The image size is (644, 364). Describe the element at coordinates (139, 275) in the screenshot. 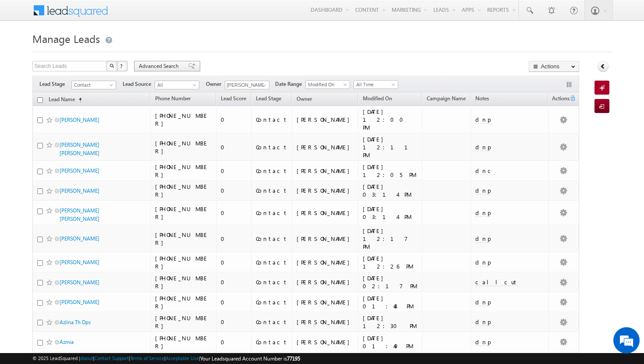

I see `em: Start Chat` at that location.